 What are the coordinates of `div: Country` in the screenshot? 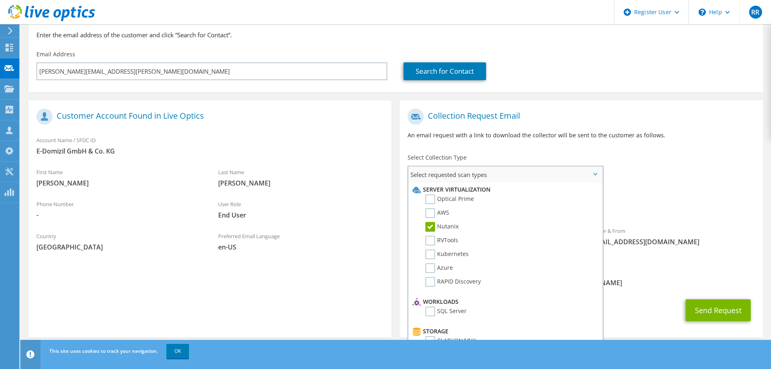 It's located at (119, 241).